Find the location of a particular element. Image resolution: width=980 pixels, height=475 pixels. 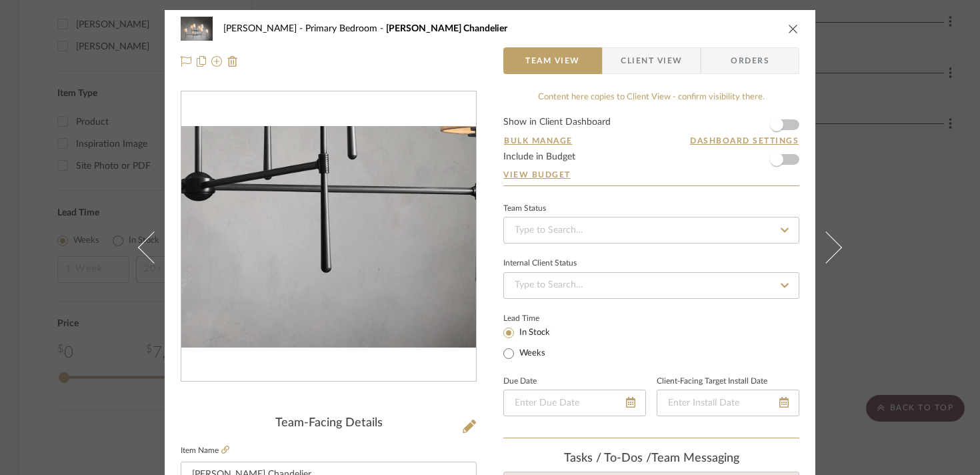

button: Bulk Manage is located at coordinates (538, 141).